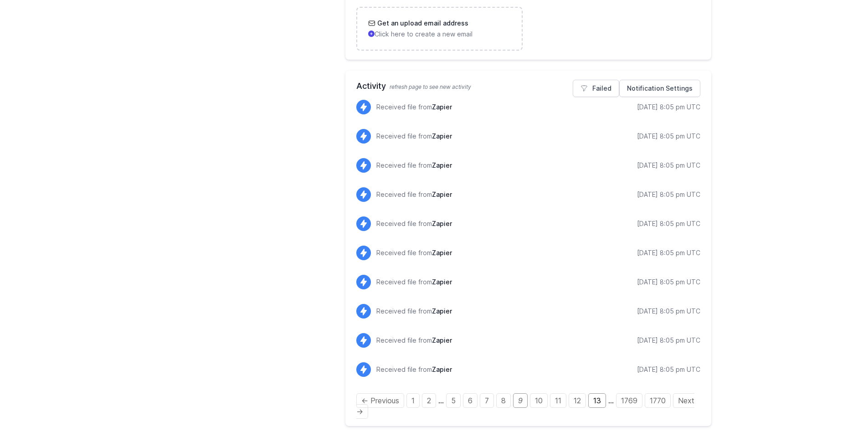  I want to click on a: Page 10, so click(539, 401).